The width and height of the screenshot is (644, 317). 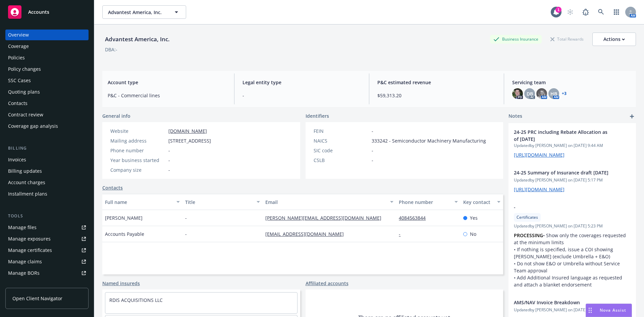 What do you see at coordinates (601, 12) in the screenshot?
I see `a: Search` at bounding box center [601, 12].